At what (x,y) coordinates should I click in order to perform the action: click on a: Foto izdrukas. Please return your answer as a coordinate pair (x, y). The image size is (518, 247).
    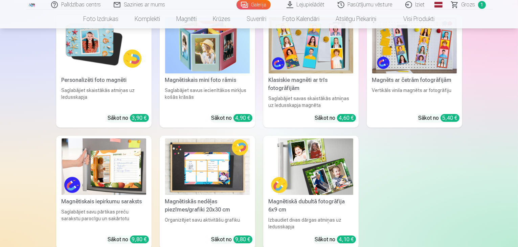
    Looking at the image, I should click on (101, 19).